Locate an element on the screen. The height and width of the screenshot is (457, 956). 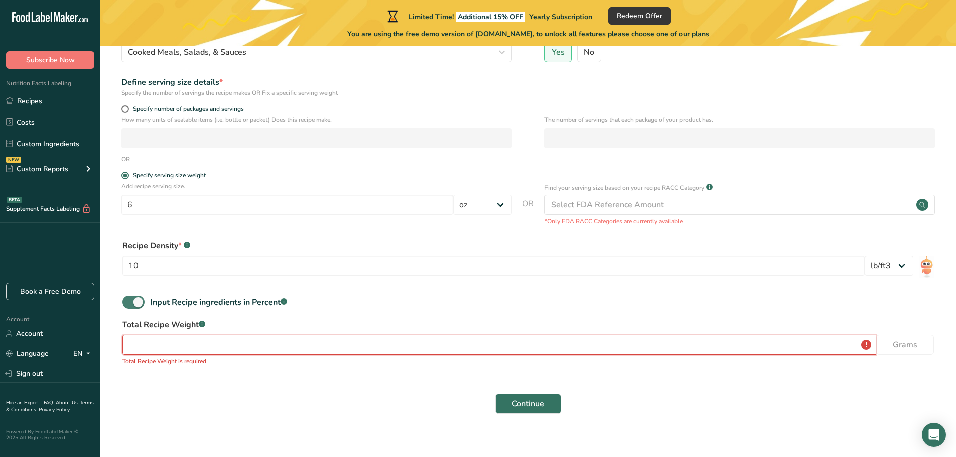
span: Yearly Subscription is located at coordinates (561, 17).